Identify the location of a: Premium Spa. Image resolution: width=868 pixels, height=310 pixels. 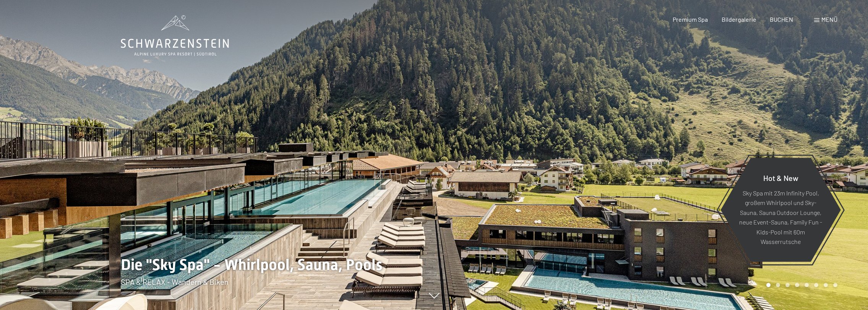
(691, 19).